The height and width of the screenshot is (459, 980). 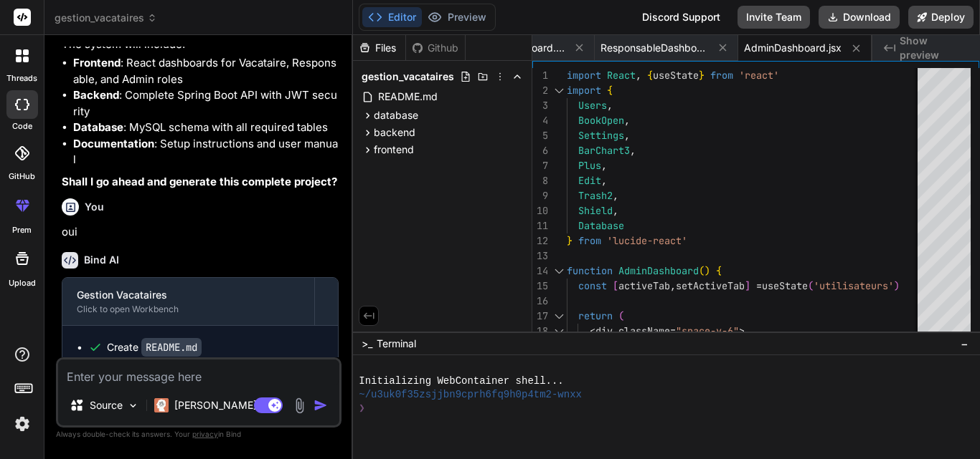 What do you see at coordinates (592, 105) in the screenshot?
I see `span: Users` at bounding box center [592, 105].